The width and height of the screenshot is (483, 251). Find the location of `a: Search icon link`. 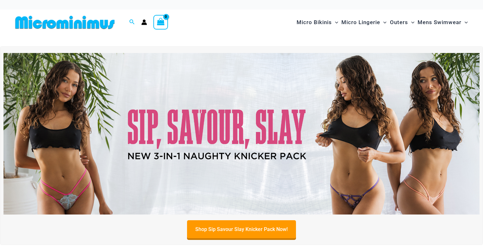

a: Search icon link is located at coordinates (132, 22).